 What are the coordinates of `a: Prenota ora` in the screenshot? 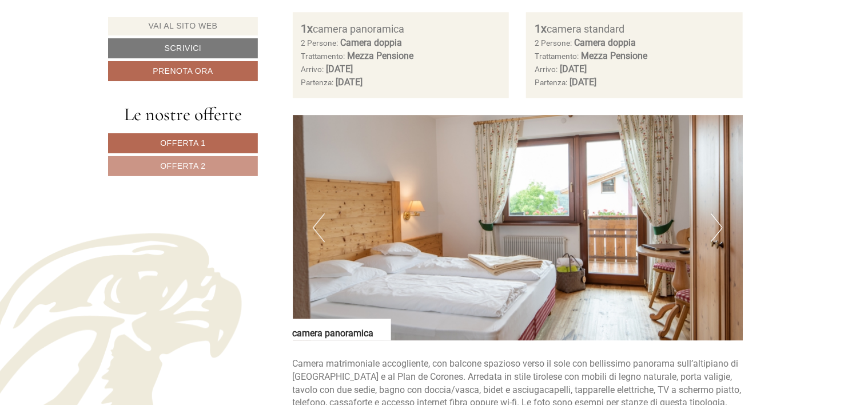 It's located at (183, 71).